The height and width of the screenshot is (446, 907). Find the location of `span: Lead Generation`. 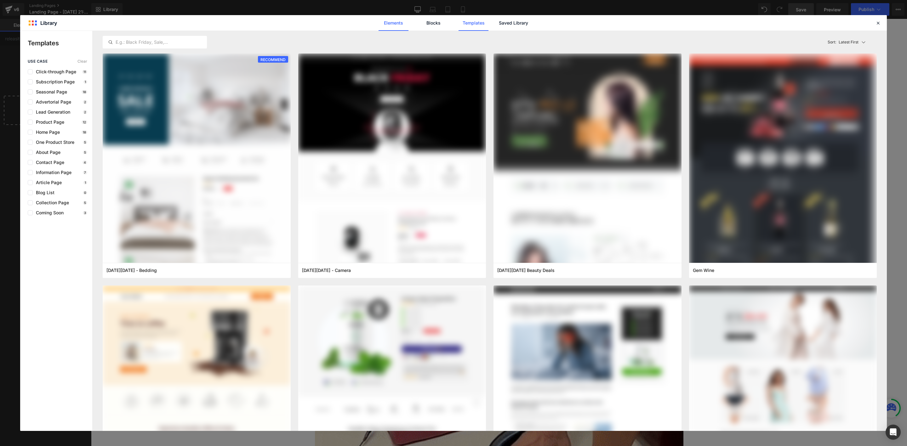

span: Lead Generation is located at coordinates (51, 112).